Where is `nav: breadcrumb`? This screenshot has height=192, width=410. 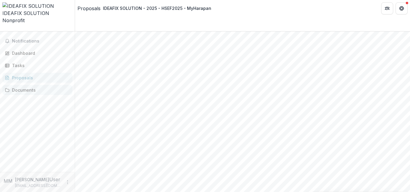 nav: breadcrumb is located at coordinates (146, 8).